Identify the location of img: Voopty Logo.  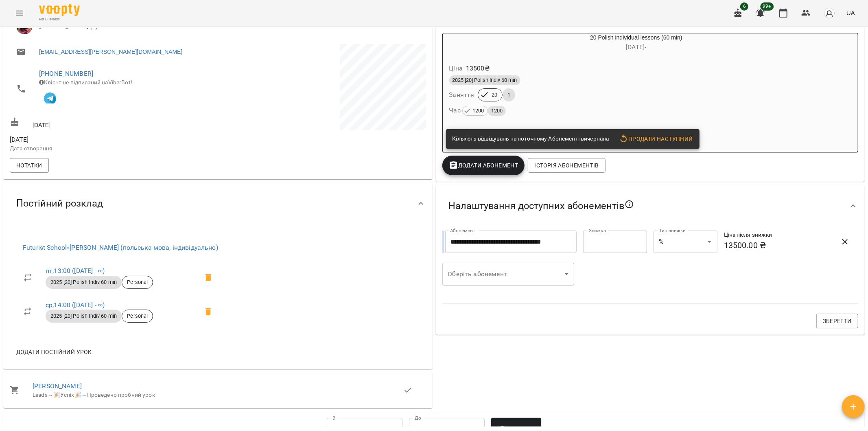
(60, 10).